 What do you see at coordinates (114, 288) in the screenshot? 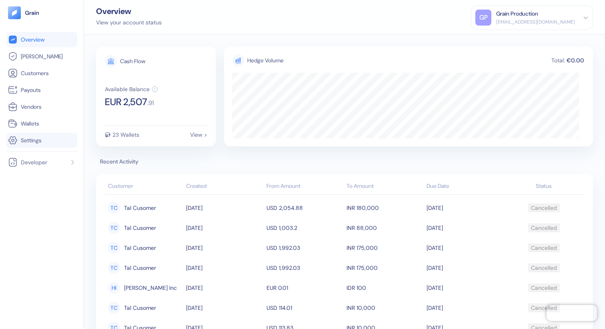
I see `div: HI` at bounding box center [114, 288].